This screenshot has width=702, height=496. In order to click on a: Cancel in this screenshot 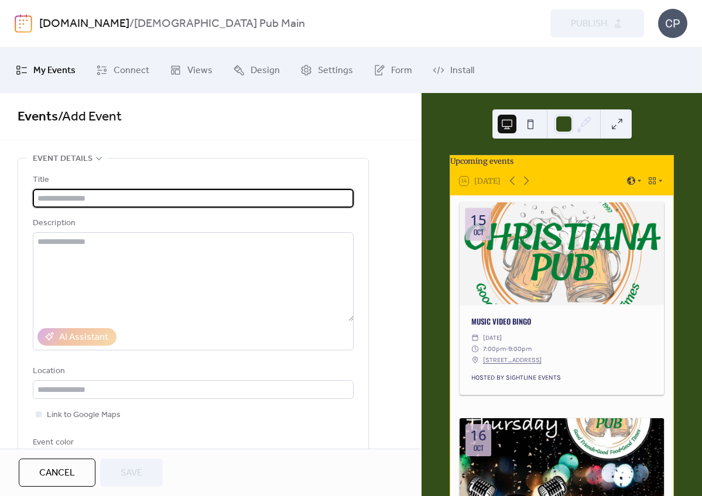, I will do `click(57, 473)`.